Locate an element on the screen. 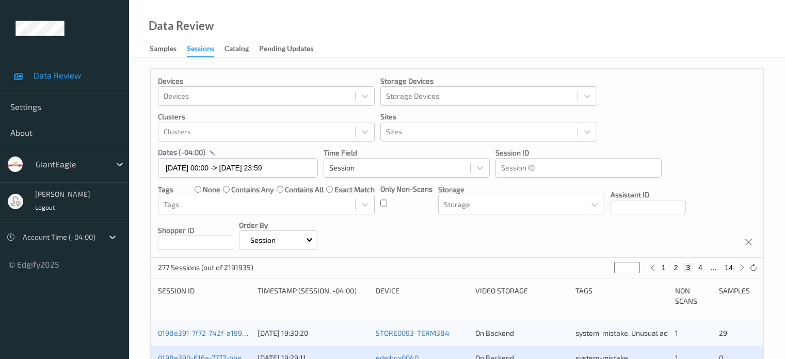 This screenshot has height=359, width=785. div: Sessions is located at coordinates (200, 50).